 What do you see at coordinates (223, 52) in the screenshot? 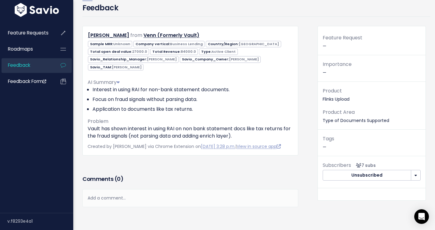
I see `span: Active Client` at bounding box center [223, 52].